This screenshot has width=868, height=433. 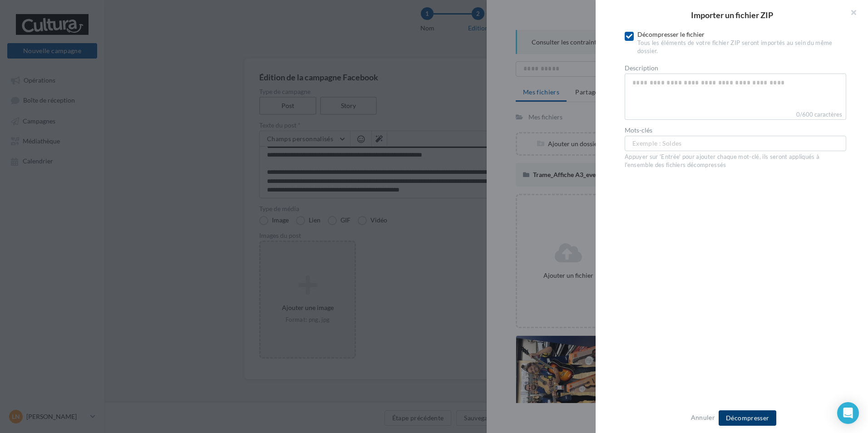 What do you see at coordinates (742, 47) in the screenshot?
I see `div: Tous les éléments de votre fichier ZIP seront importés au sein du même dossier.` at bounding box center [742, 47].